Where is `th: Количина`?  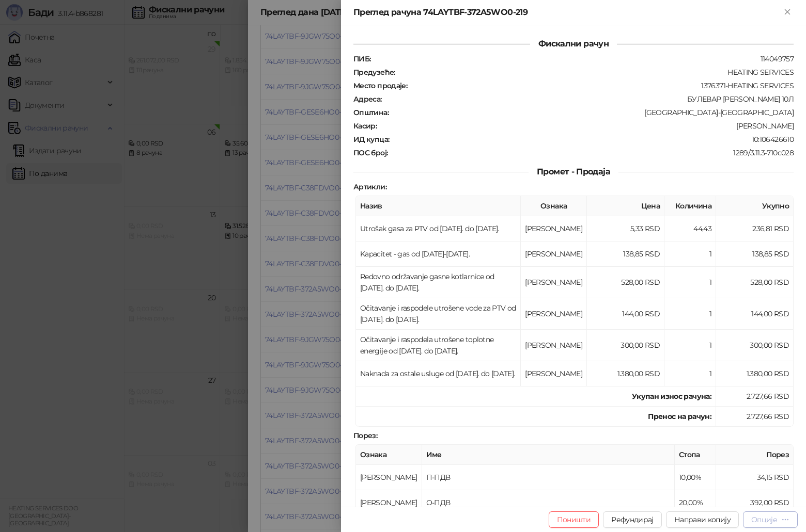
th: Количина is located at coordinates (690, 206).